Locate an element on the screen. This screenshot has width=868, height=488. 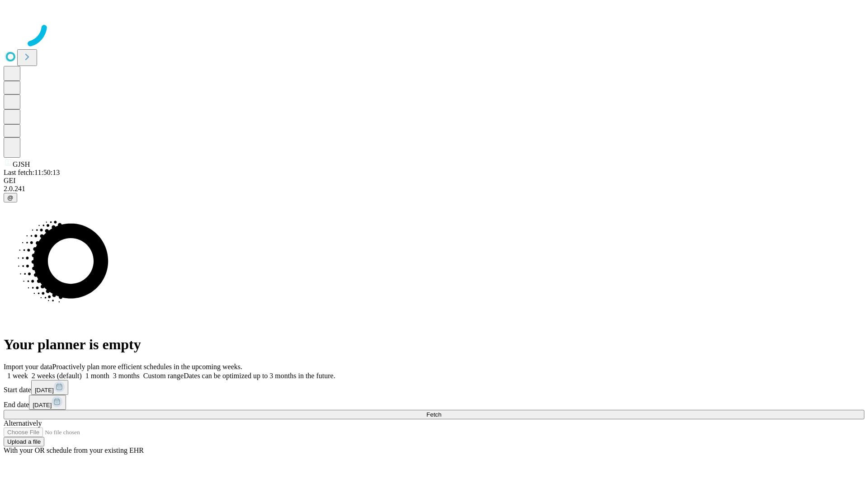
span: Fetch is located at coordinates (434, 414).